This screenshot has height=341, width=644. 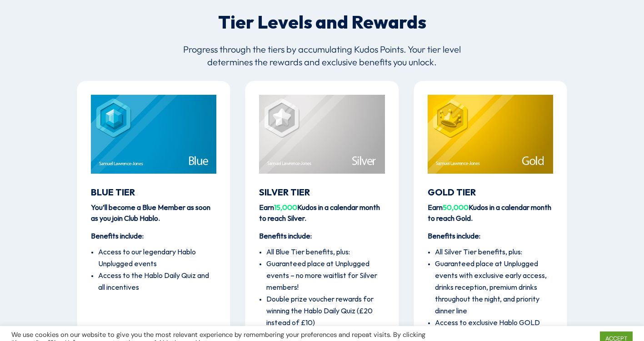 I want to click on div: Progress through the tiers by accumulating Kudos Points. Your tier level determines the rewards a..., so click(x=322, y=56).